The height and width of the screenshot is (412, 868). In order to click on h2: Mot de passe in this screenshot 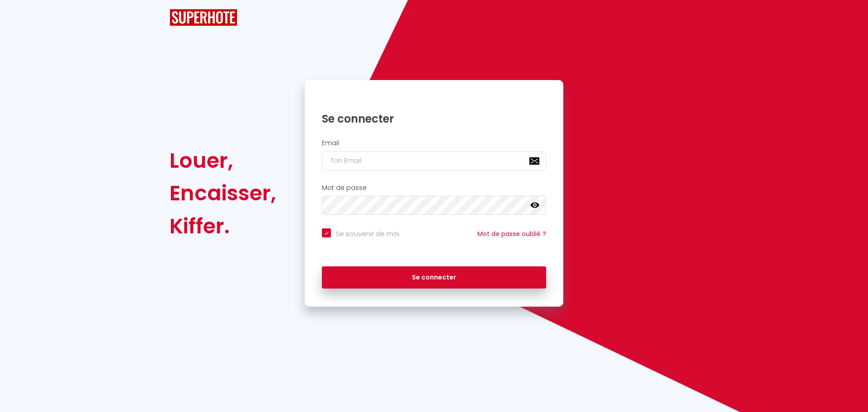, I will do `click(434, 188)`.